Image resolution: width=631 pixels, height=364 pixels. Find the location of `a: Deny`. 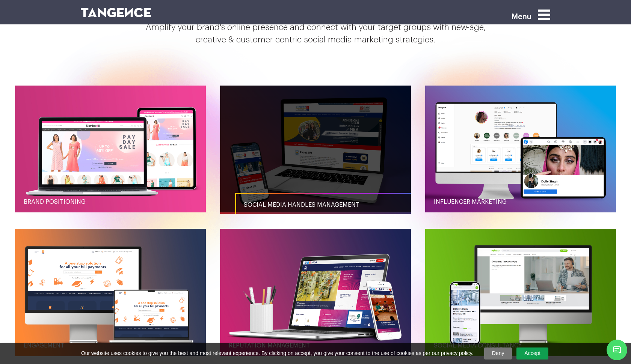

a: Deny is located at coordinates (498, 354).